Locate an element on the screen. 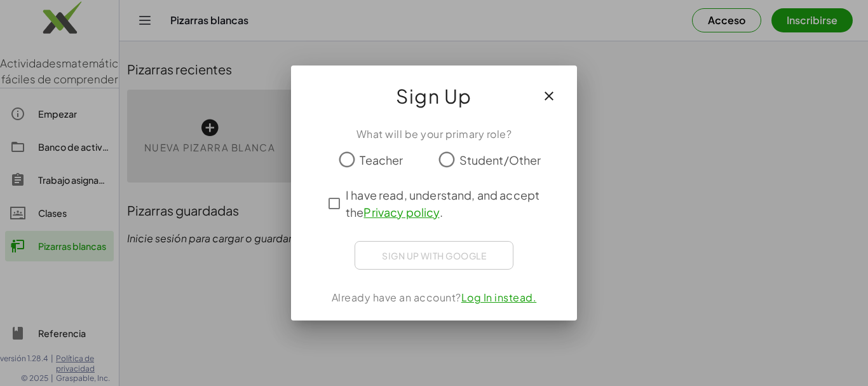 The width and height of the screenshot is (868, 386). span: Student/Other is located at coordinates (500, 160).